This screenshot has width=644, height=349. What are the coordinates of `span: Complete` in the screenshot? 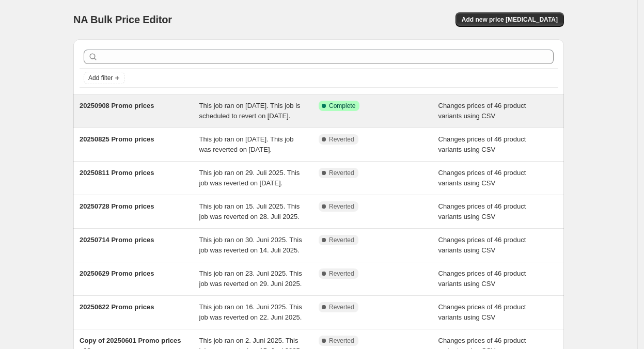 It's located at (342, 106).